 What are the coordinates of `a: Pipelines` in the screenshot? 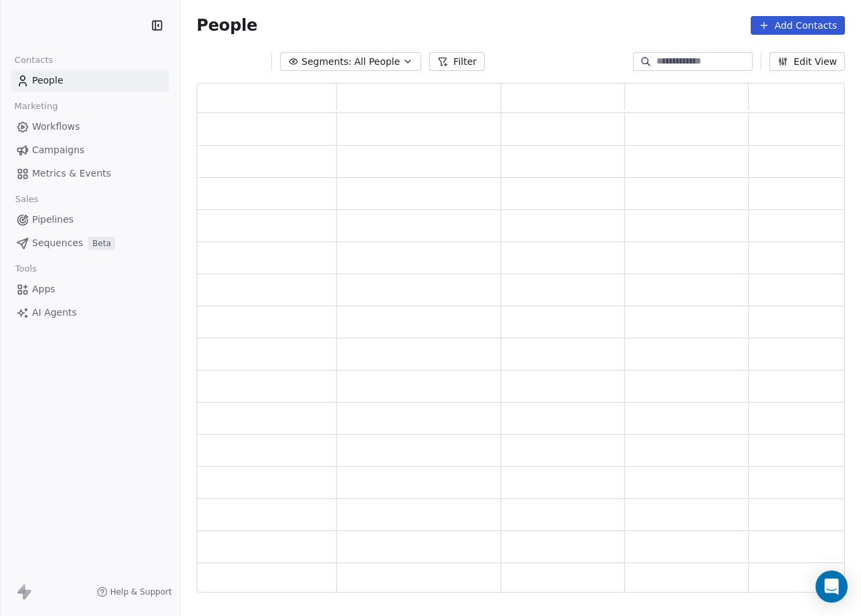 It's located at (90, 219).